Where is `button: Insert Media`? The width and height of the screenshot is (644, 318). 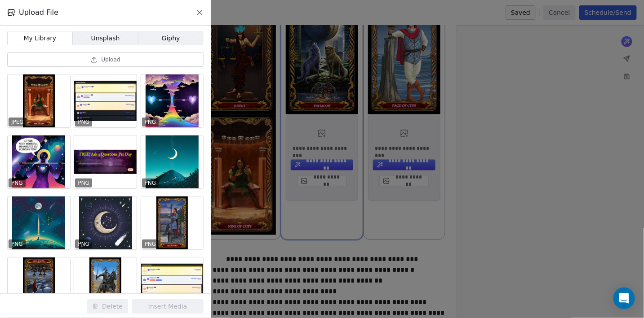 button: Insert Media is located at coordinates (168, 307).